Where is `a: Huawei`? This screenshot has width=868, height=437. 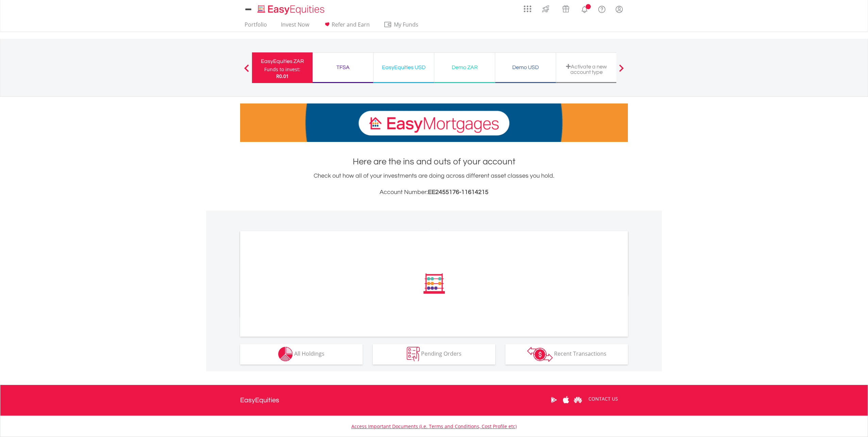 a: Huawei is located at coordinates (578, 399).